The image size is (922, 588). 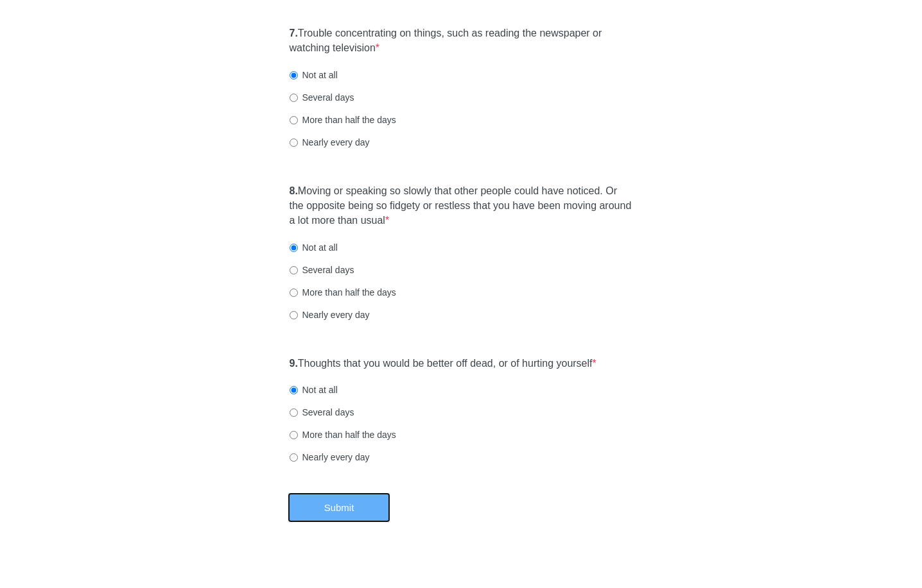 I want to click on strong: 7., so click(x=294, y=33).